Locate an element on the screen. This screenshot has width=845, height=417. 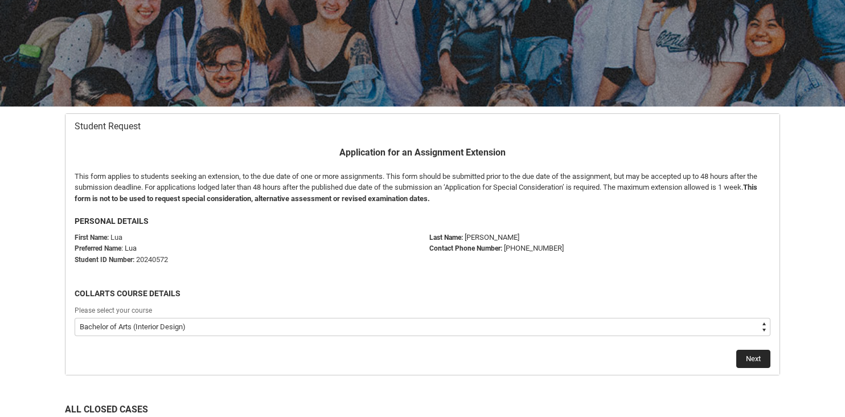
span: Student Request is located at coordinates (108, 126).